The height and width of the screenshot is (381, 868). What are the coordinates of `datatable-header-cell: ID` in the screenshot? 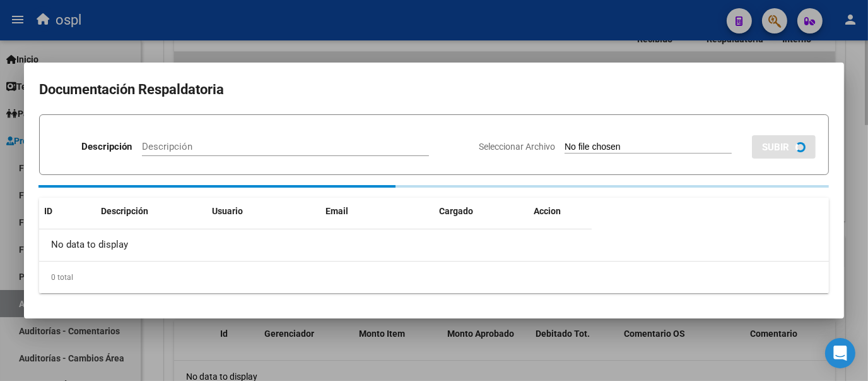 It's located at (68, 211).